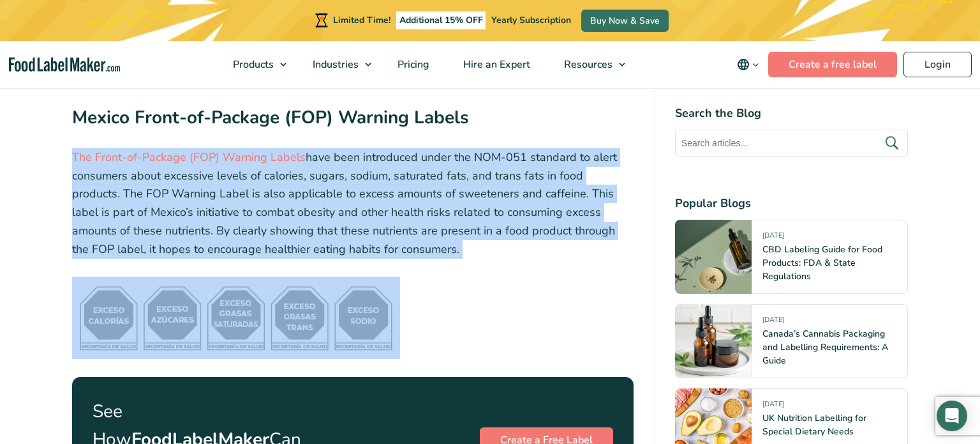 Image resolution: width=980 pixels, height=444 pixels. I want to click on span: Hire an Expert, so click(495, 64).